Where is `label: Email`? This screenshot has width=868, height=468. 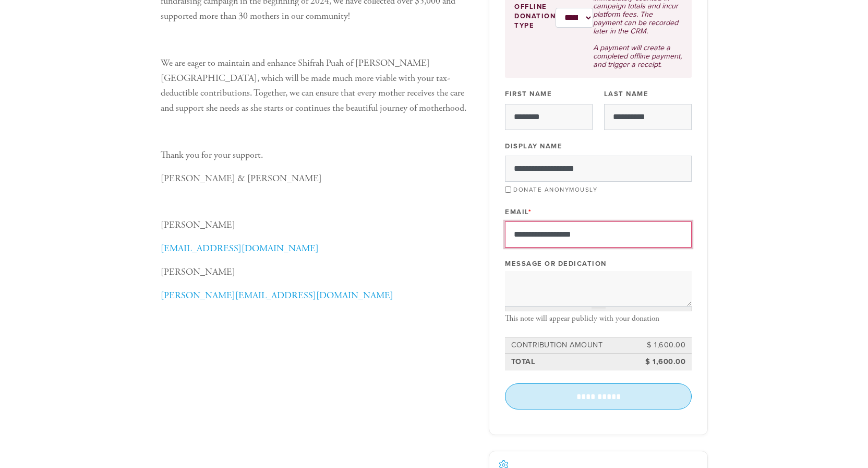 label: Email is located at coordinates (518, 212).